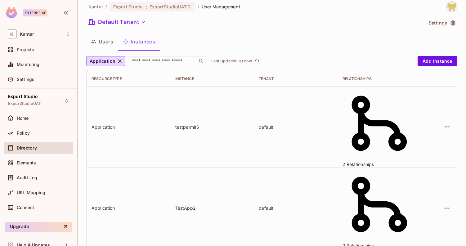  Describe the element at coordinates (25, 50) in the screenshot. I see `span: Projects` at that location.